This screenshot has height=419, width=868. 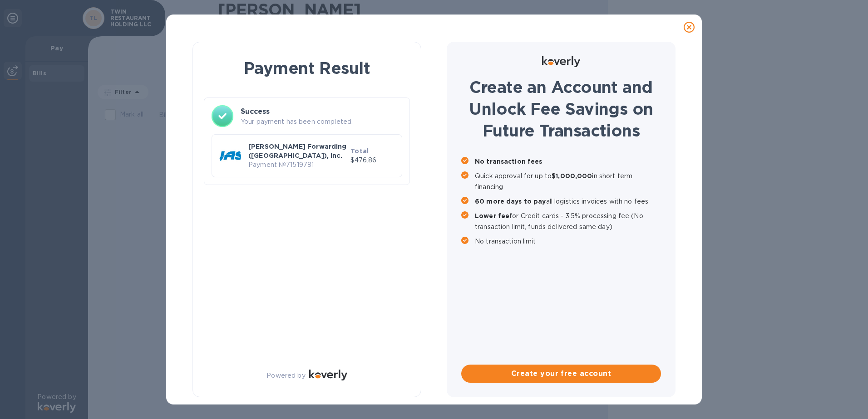 I want to click on span: Create your free account, so click(x=561, y=374).